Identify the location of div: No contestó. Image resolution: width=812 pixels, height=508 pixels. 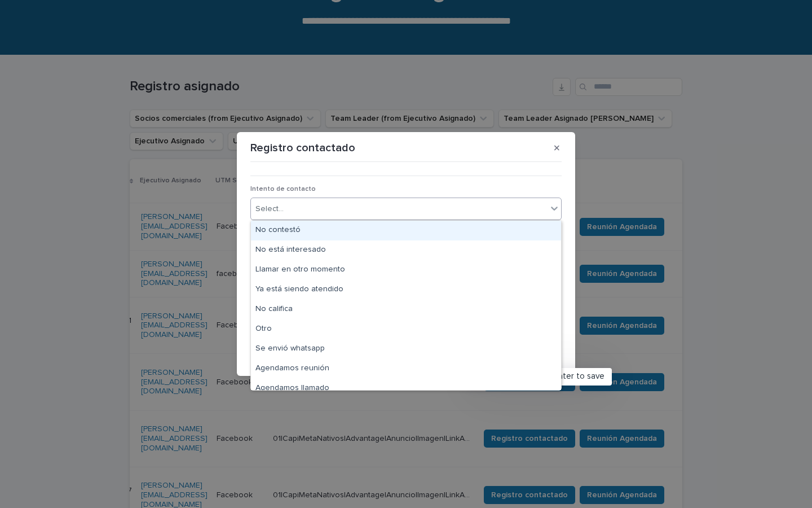
(406, 230).